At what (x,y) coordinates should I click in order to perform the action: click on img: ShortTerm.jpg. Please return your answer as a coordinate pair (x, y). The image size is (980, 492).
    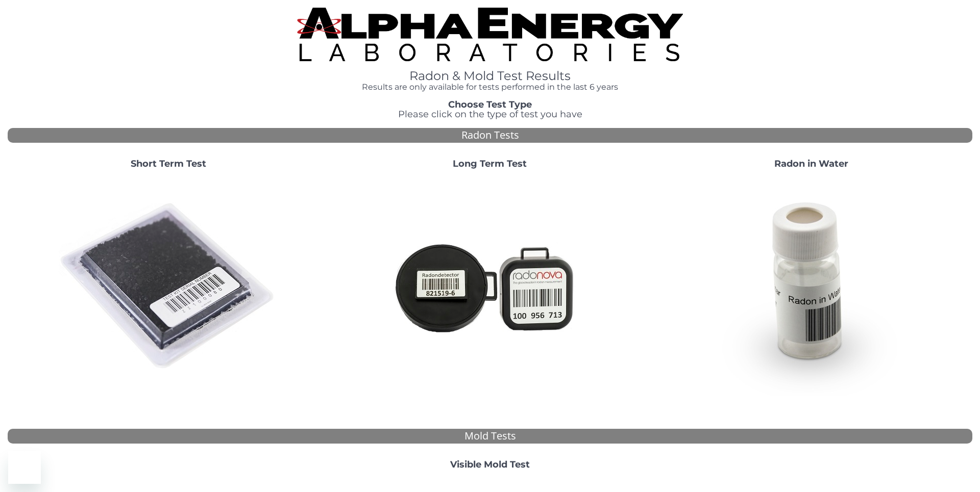
    Looking at the image, I should click on (168, 286).